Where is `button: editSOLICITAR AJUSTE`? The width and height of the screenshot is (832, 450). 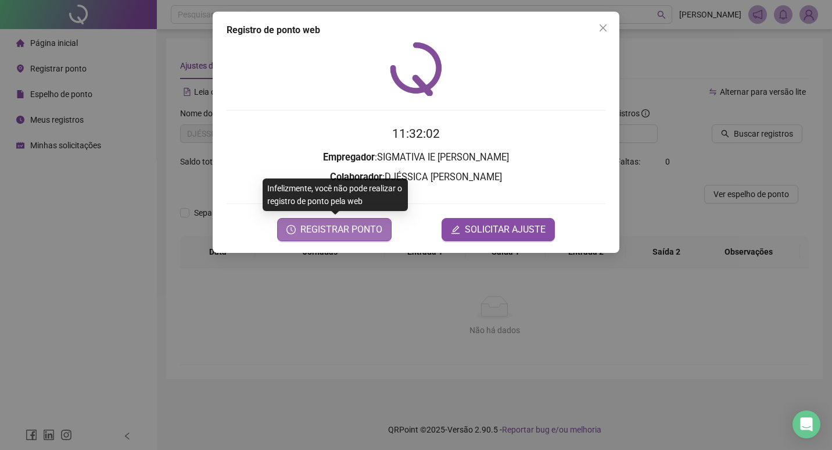
button: editSOLICITAR AJUSTE is located at coordinates (498, 230).